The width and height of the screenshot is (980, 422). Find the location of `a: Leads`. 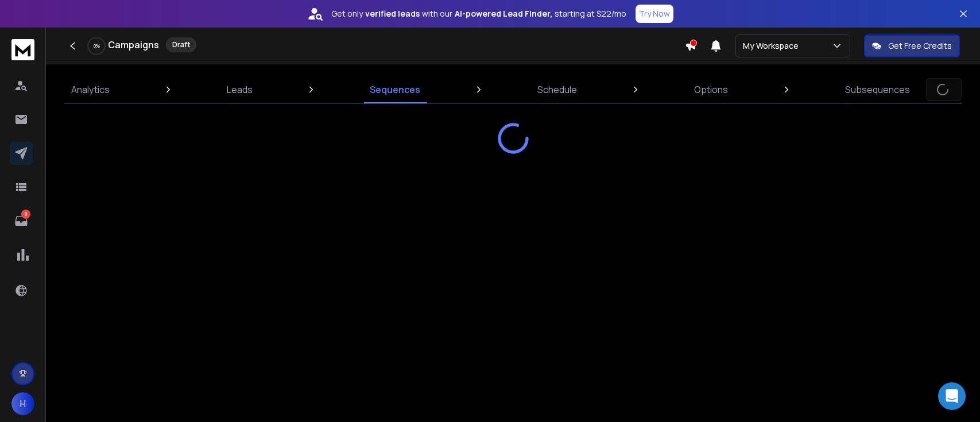

a: Leads is located at coordinates (240, 89).